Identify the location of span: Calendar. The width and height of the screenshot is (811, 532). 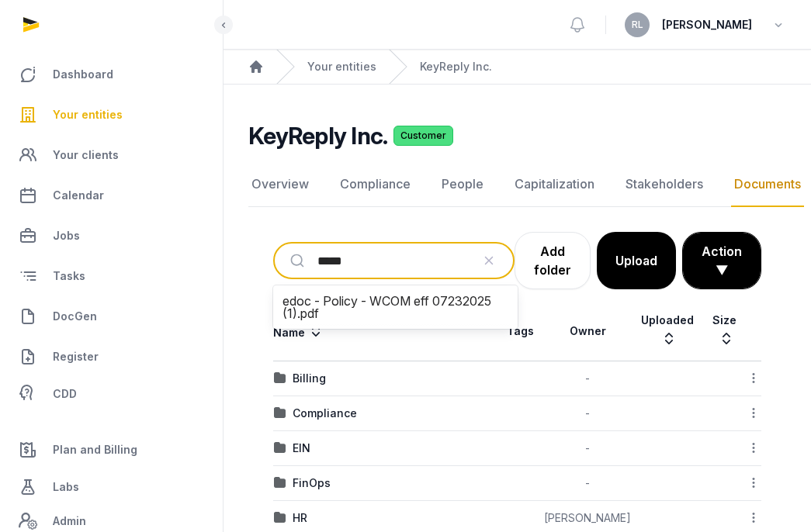
(78, 195).